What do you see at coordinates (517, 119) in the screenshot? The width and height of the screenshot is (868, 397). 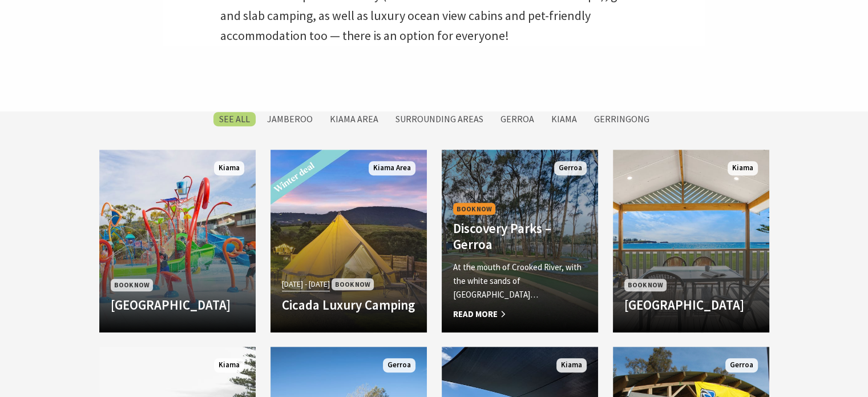 I see `label: Gerroa` at bounding box center [517, 119].